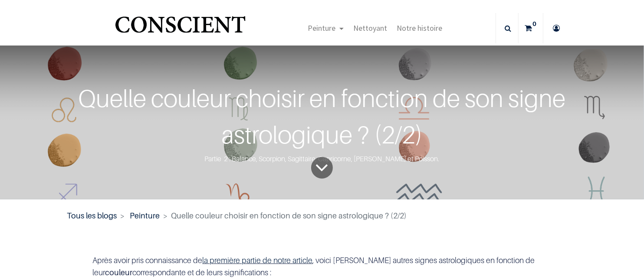  I want to click on i: To blog content, so click(322, 168).